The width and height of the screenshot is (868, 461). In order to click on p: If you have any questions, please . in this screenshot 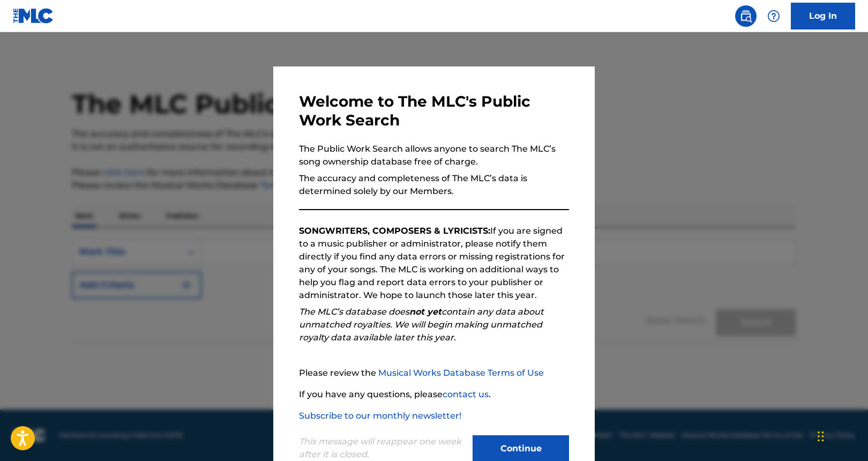, I will do `click(434, 394)`.